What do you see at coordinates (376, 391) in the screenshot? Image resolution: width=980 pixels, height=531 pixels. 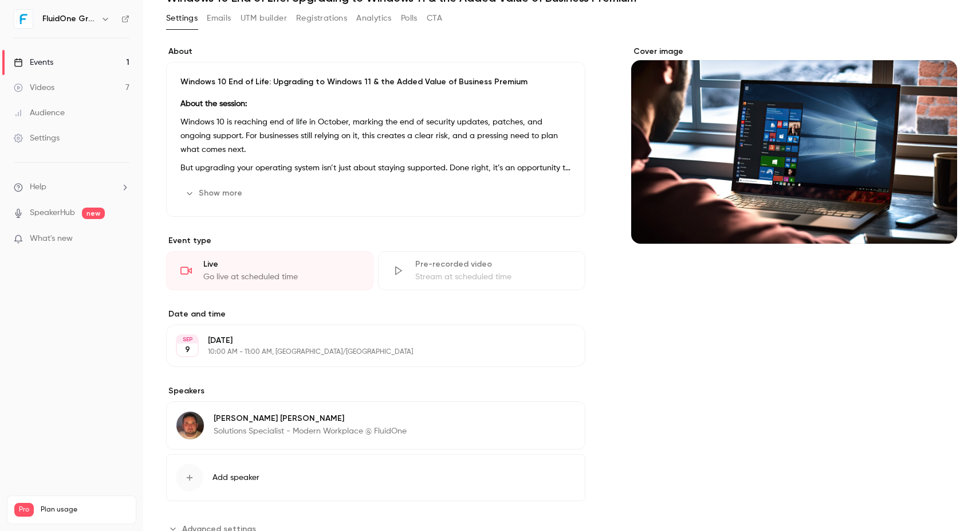 I see `label: Speakers` at bounding box center [376, 391].